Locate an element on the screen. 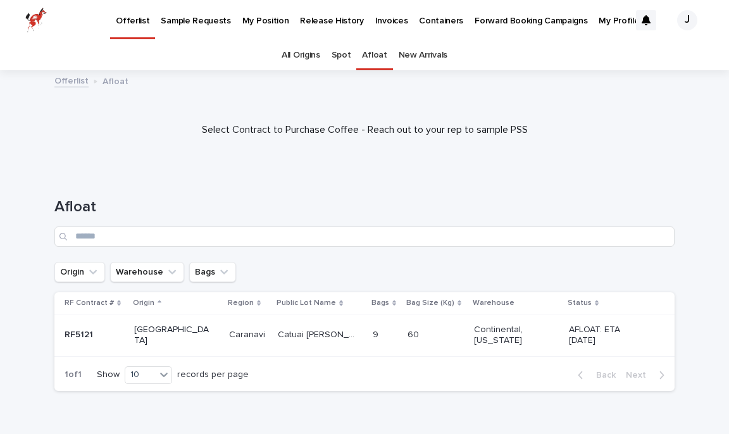  img: zttTXibQQrCfv9chImQE is located at coordinates (36, 20).